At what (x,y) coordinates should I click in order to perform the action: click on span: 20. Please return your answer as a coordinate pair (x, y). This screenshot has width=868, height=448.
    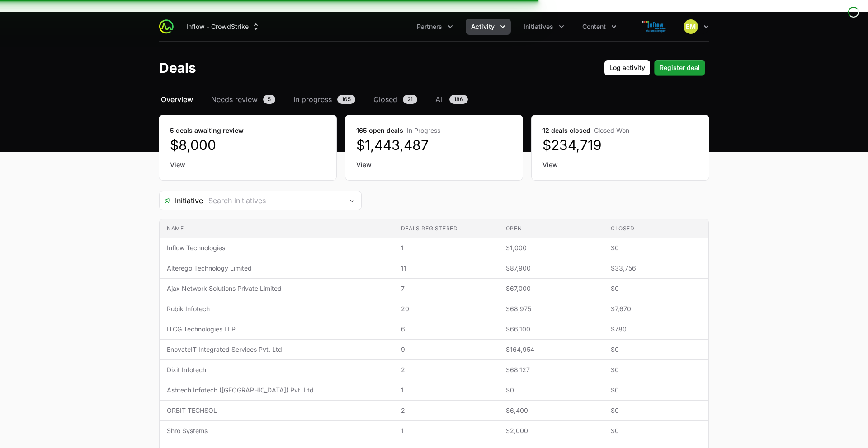
    Looking at the image, I should click on (447, 309).